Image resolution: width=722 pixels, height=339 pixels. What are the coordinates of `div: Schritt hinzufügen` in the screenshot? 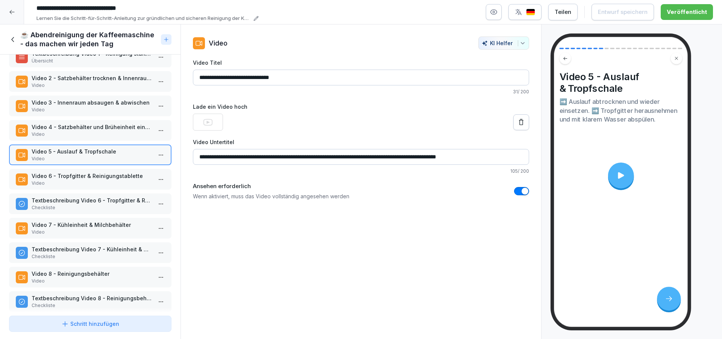 It's located at (90, 323).